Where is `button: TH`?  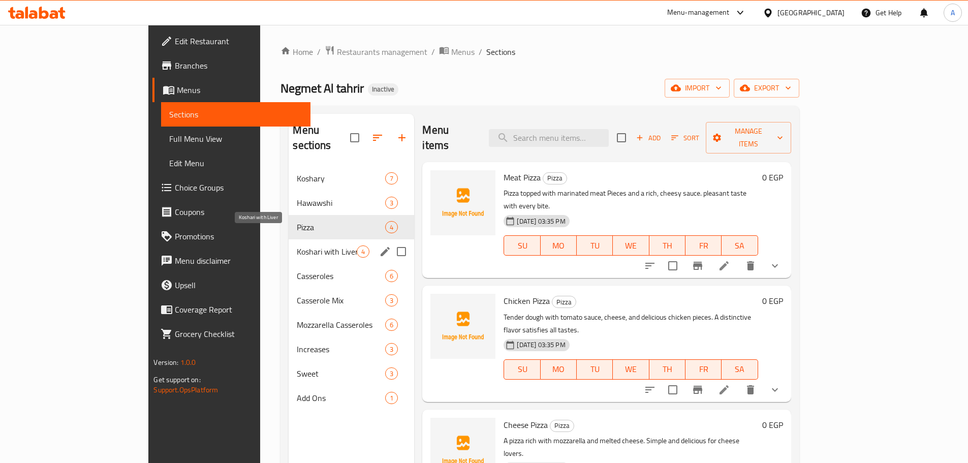
button: TH is located at coordinates (667, 245).